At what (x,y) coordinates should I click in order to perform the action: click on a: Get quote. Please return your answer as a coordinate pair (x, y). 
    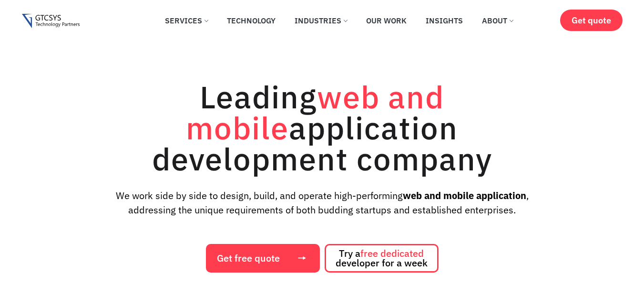
    Looking at the image, I should click on (592, 20).